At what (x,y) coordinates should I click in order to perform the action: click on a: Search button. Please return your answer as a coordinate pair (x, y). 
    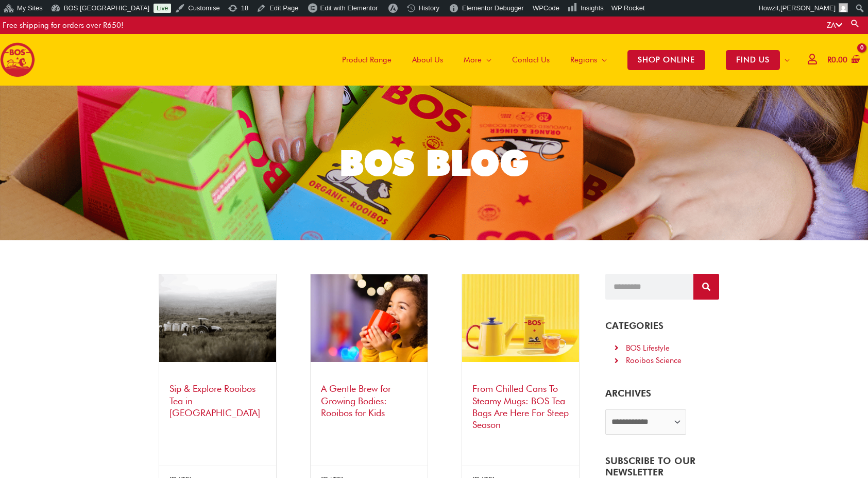
    Looking at the image, I should click on (855, 23).